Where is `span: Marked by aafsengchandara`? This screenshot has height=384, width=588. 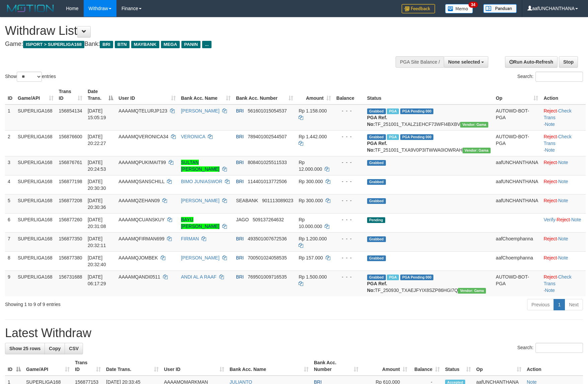 span: Marked by aafsengchandara is located at coordinates (393, 137).